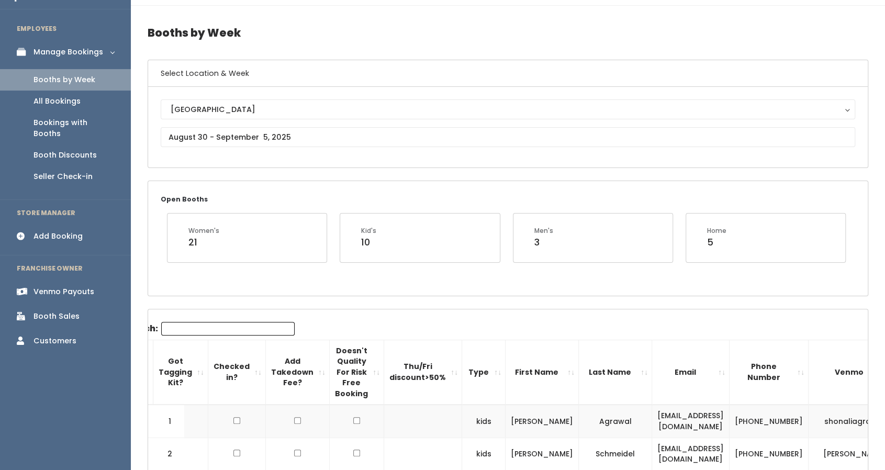 The height and width of the screenshot is (470, 885). What do you see at coordinates (74, 128) in the screenshot?
I see `div: Bookings with Booths` at bounding box center [74, 128].